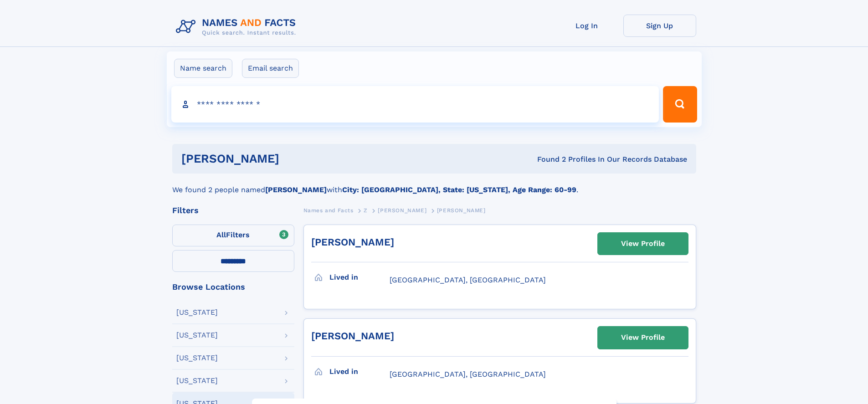 The height and width of the screenshot is (404, 868). What do you see at coordinates (365, 210) in the screenshot?
I see `span: Z` at bounding box center [365, 210].